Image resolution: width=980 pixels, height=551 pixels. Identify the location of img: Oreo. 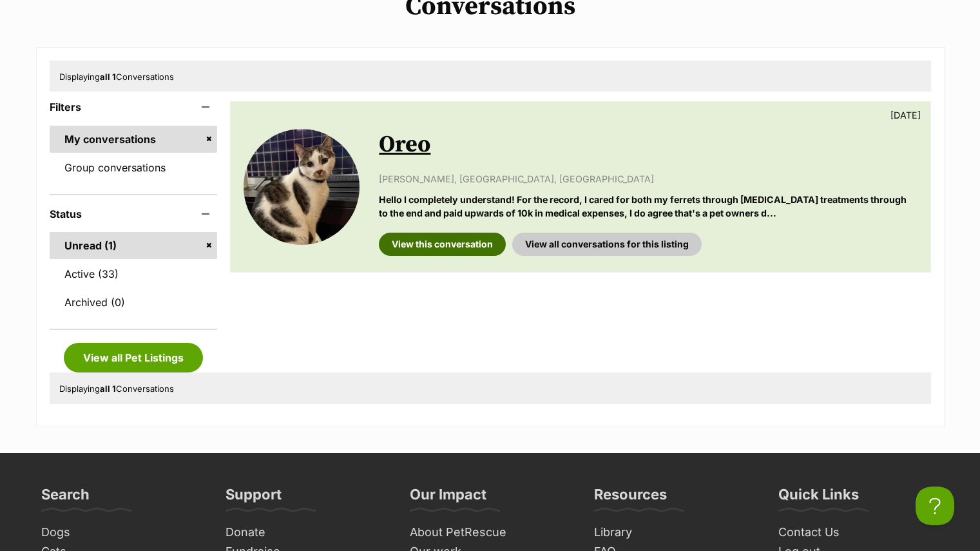
(302, 187).